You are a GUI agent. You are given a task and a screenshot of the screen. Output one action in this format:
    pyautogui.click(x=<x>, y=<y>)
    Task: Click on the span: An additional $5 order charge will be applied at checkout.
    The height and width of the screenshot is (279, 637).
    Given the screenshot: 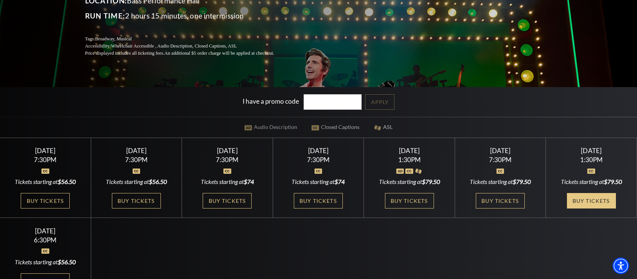 What is the action you would take?
    pyautogui.click(x=219, y=53)
    